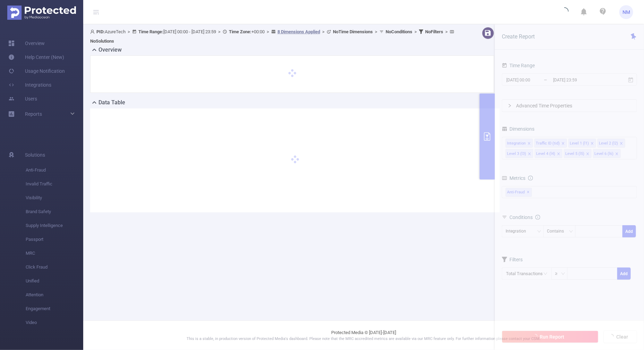 The height and width of the screenshot is (350, 644). Describe the element at coordinates (54, 212) in the screenshot. I see `span: Brand Safety` at that location.